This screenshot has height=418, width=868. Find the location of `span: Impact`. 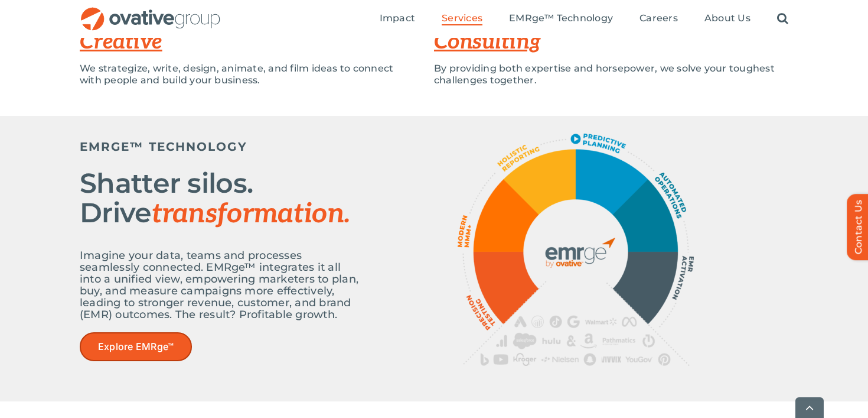

span: Impact is located at coordinates (397, 18).